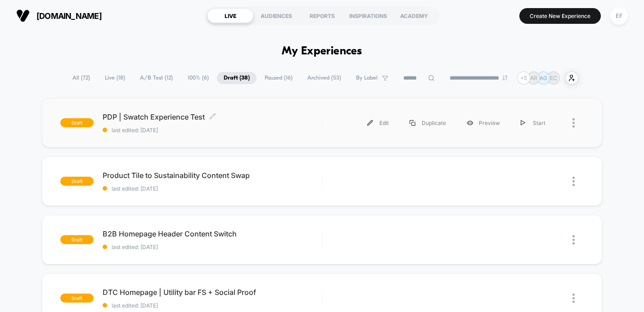 The height and width of the screenshot is (312, 644). I want to click on img: end, so click(505, 78).